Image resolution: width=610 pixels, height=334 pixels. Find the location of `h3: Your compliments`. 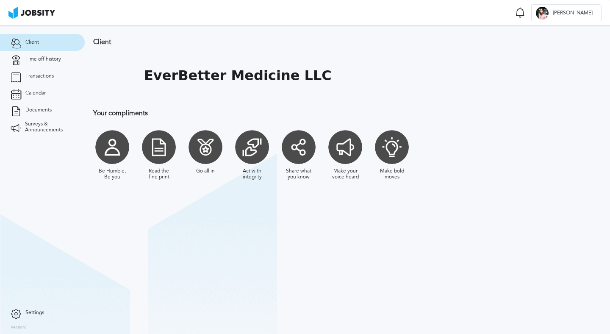

h3: Your compliments is located at coordinates (323, 113).